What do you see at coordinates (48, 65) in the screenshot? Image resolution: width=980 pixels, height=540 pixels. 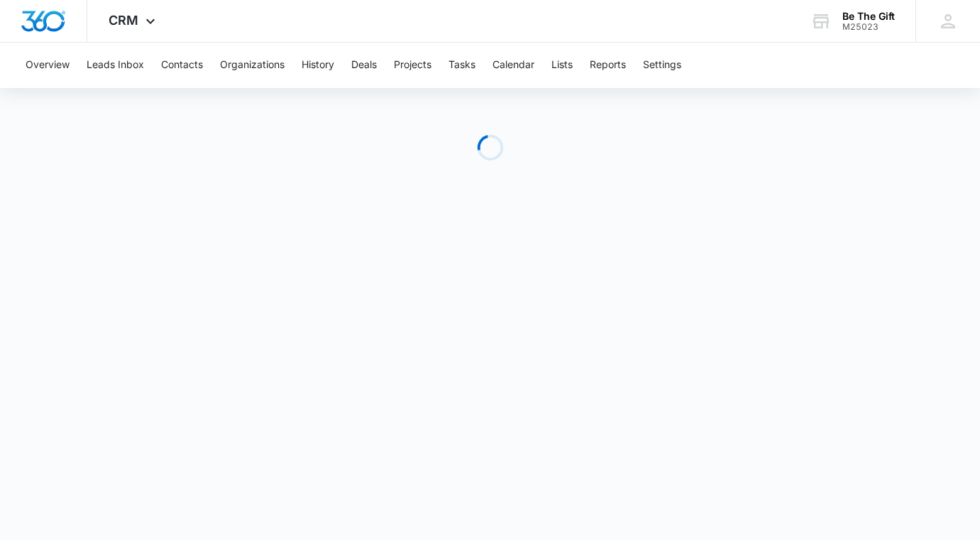 I see `button: Overview` at bounding box center [48, 65].